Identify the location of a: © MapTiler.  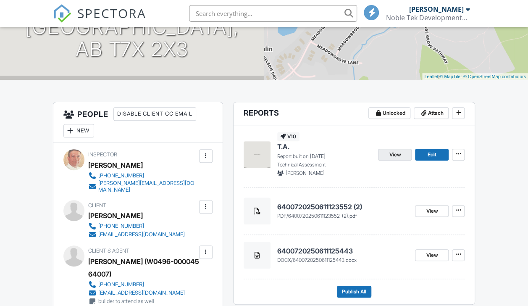
(451, 76).